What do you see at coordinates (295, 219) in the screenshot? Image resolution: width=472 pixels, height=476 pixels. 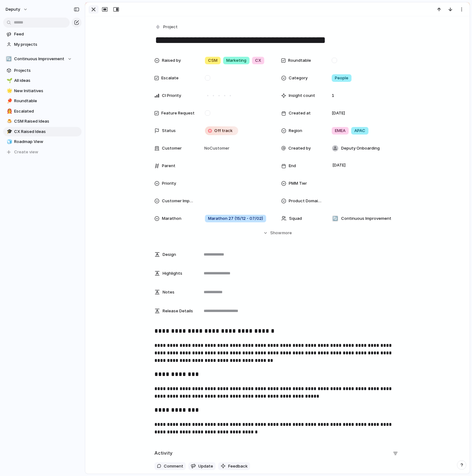 I see `span: Squad` at bounding box center [295, 219].